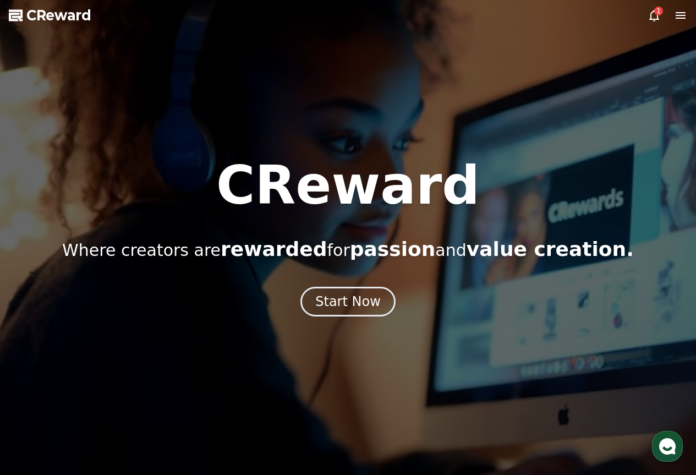 This screenshot has width=696, height=475. Describe the element at coordinates (107, 371) in the screenshot. I see `span: Messages` at that location.